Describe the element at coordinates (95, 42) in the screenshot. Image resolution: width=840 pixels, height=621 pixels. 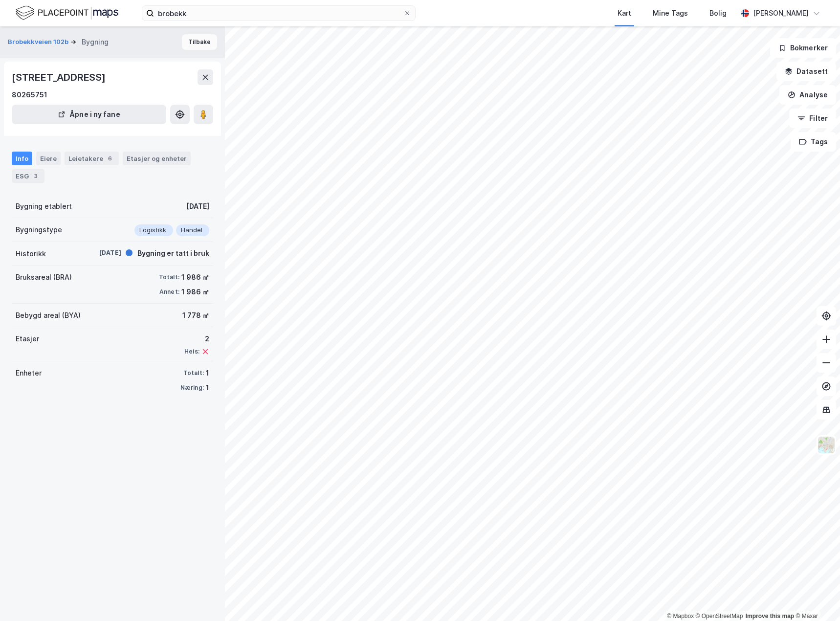
I see `div: Bygning` at that location.